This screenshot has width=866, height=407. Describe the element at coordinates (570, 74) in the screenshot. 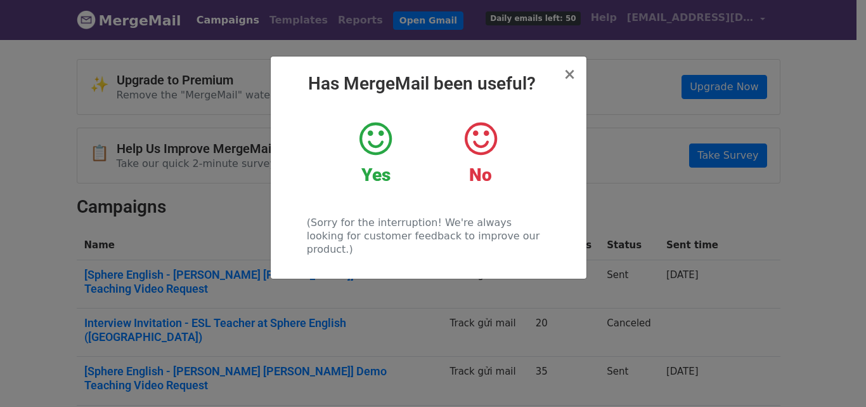

I see `button: Close` at that location.